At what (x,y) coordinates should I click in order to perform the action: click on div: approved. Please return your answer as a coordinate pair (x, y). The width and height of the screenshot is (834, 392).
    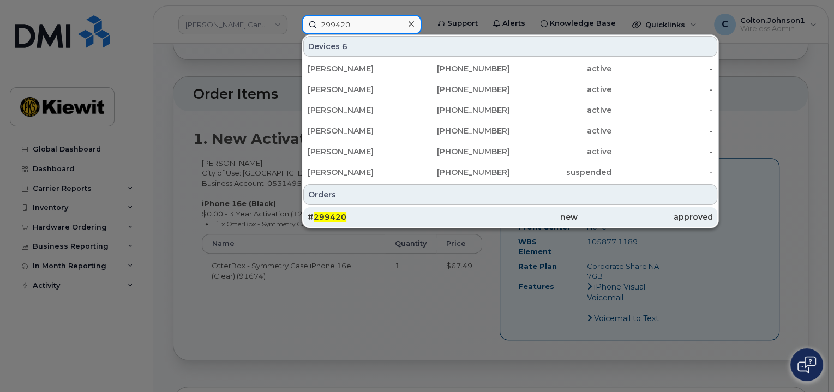
    Looking at the image, I should click on (645, 217).